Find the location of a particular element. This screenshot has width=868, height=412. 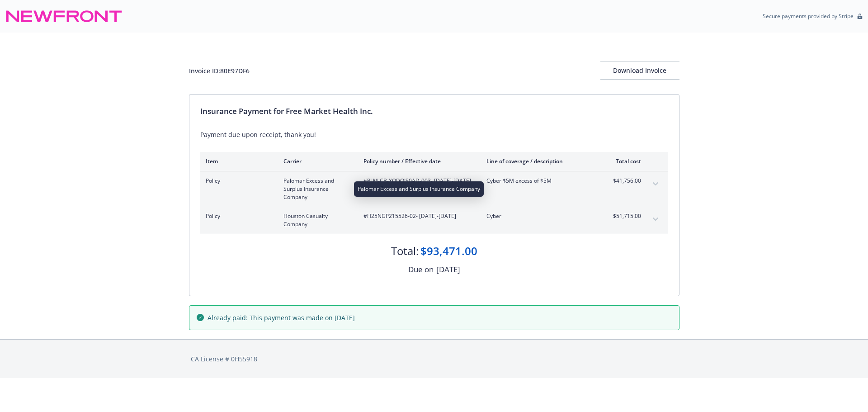

div: Policy number / Effective date is located at coordinates (418, 161).